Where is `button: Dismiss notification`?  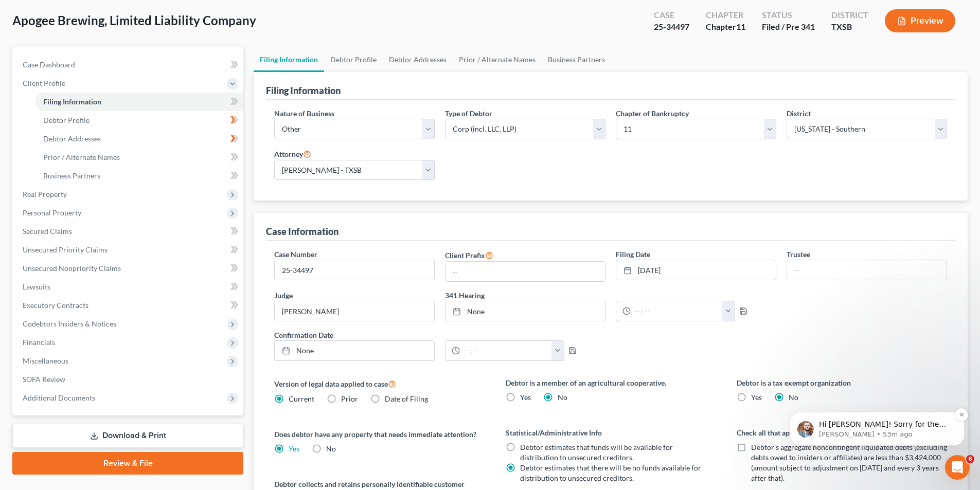
button: Dismiss notification is located at coordinates (188, 68).